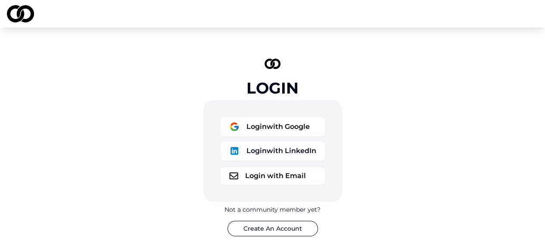  Describe the element at coordinates (273, 151) in the screenshot. I see `button: logoLoginwith LinkedIn` at that location.